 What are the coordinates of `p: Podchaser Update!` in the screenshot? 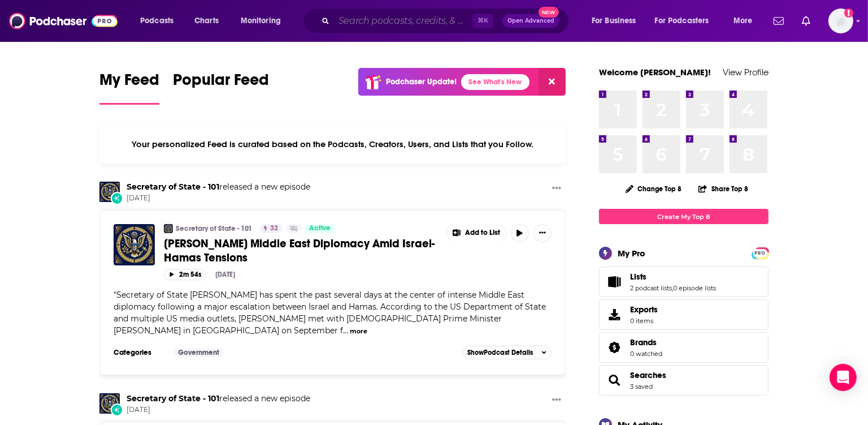 It's located at (421, 82).